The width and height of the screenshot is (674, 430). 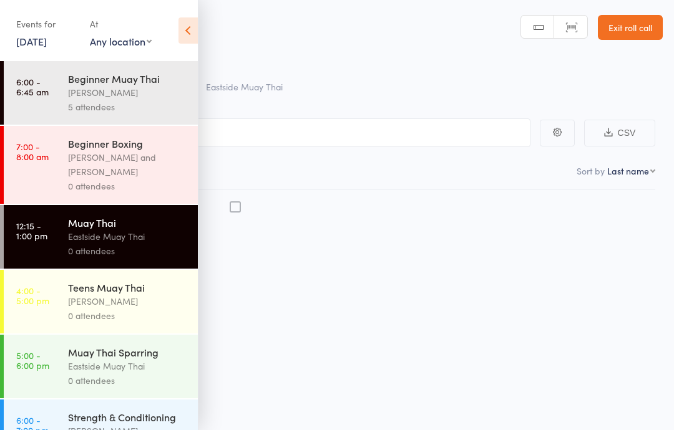 What do you see at coordinates (120, 41) in the screenshot?
I see `div: Any location` at bounding box center [120, 41].